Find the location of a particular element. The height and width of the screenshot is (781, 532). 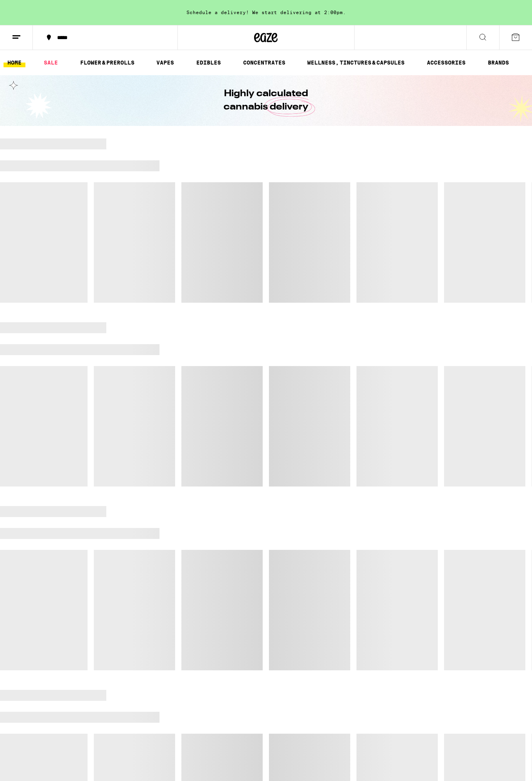

a: WELLNESS, TINCTURES & CAPSULES is located at coordinates (356, 63).